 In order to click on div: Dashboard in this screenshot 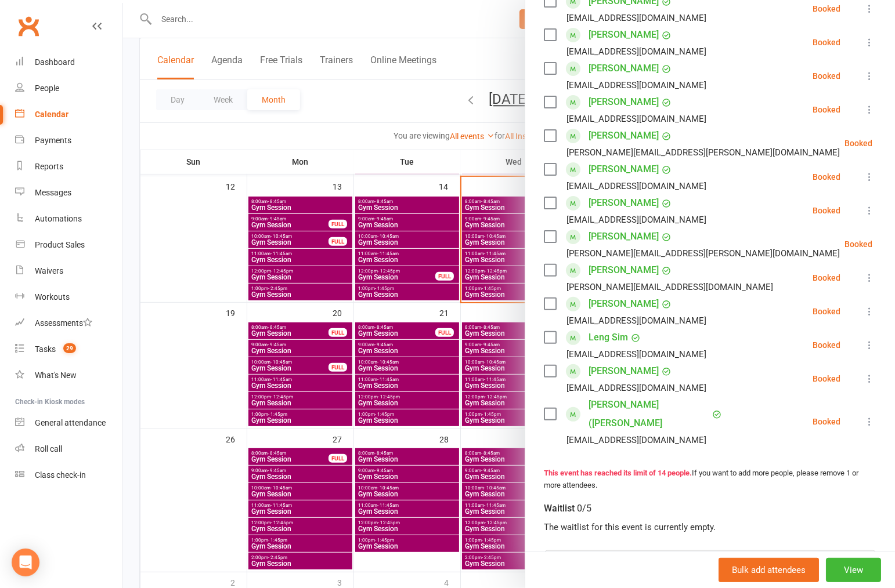, I will do `click(55, 62)`.